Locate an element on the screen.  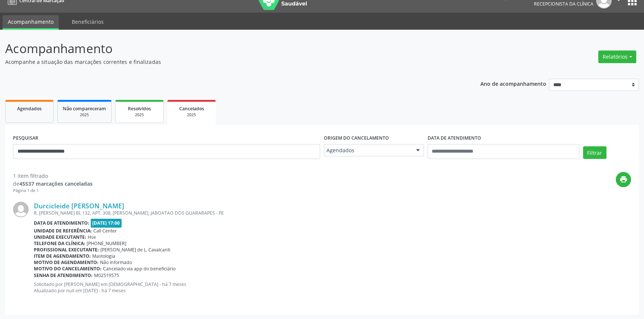
p: Ano de acompanhamento is located at coordinates (513, 84).